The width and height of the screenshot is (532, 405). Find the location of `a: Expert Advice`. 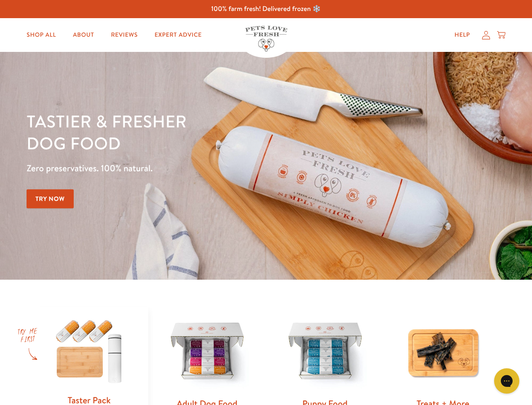

a: Expert Advice is located at coordinates (178, 35).